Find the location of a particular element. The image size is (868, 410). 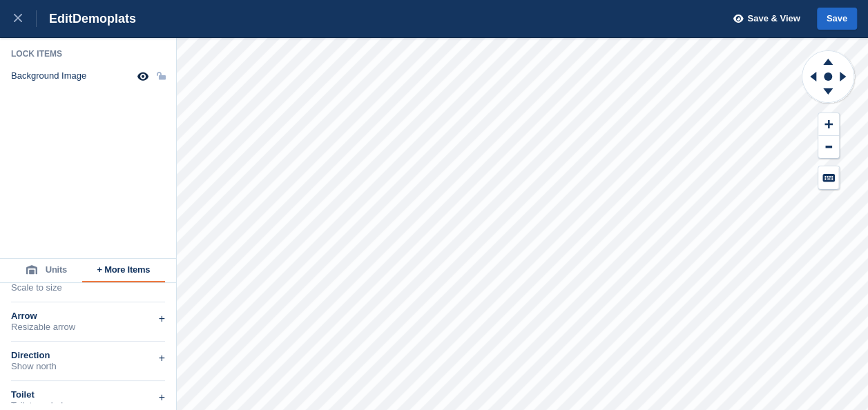

button: Keyboard Shortcuts is located at coordinates (828, 177).